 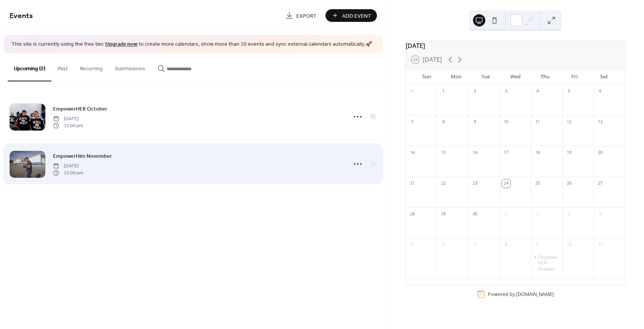 I want to click on div: 31, so click(x=412, y=91).